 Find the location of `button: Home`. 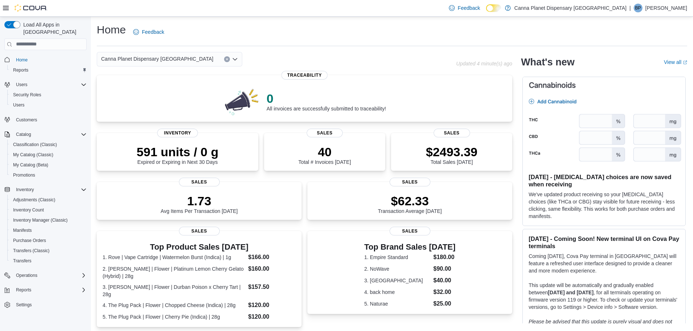

button: Home is located at coordinates (45, 60).